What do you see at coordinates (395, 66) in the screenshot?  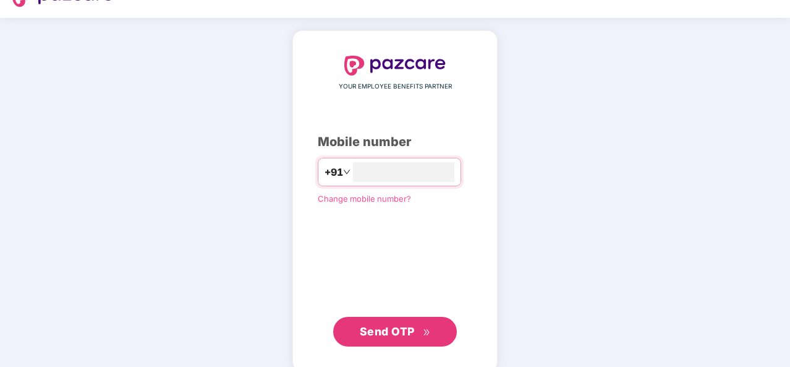 I see `img: logo` at bounding box center [395, 66].